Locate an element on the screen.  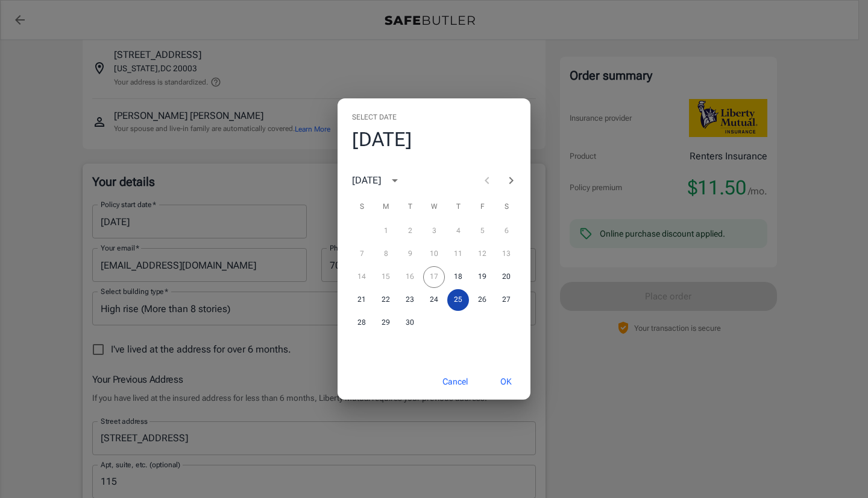
span: Select date is located at coordinates (374, 118).